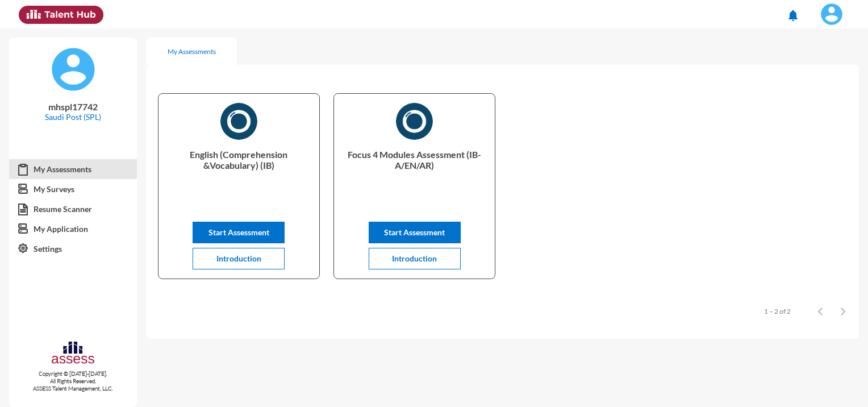  Describe the element at coordinates (414, 121) in the screenshot. I see `img: AR)_1730316400291` at that location.